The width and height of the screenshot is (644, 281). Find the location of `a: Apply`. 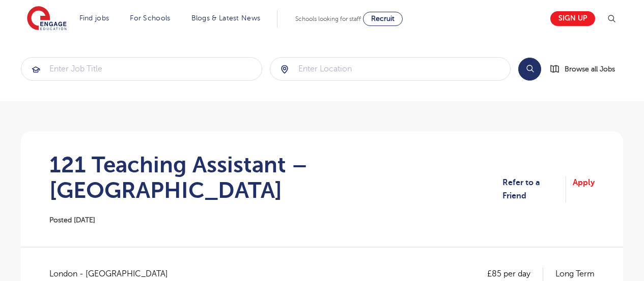

a: Apply is located at coordinates (584, 189).